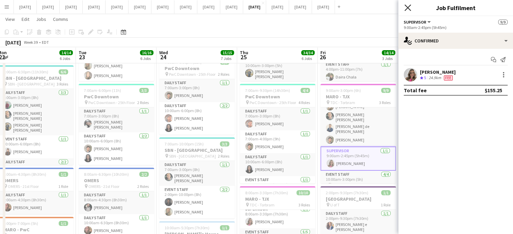  What do you see at coordinates (106, 174) in the screenshot?
I see `span: 8:00am-6:30pm (10h30m)` at bounding box center [106, 174].